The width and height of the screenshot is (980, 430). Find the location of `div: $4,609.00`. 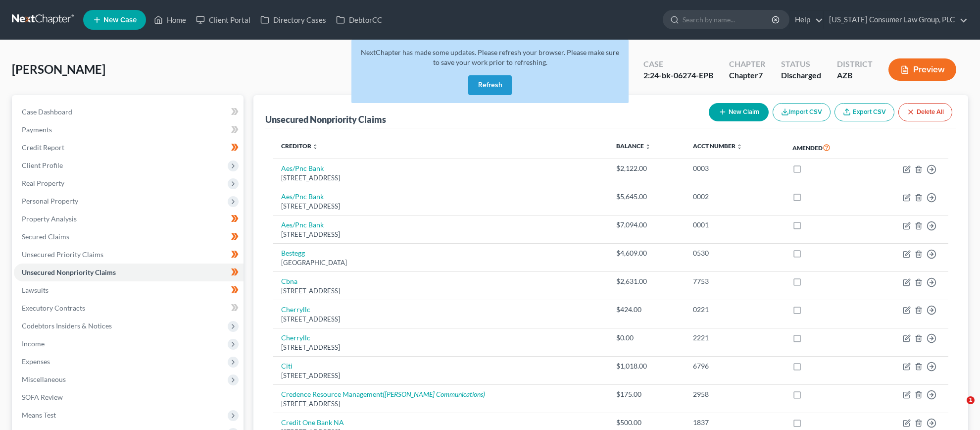

div: $4,609.00 is located at coordinates (646, 253).